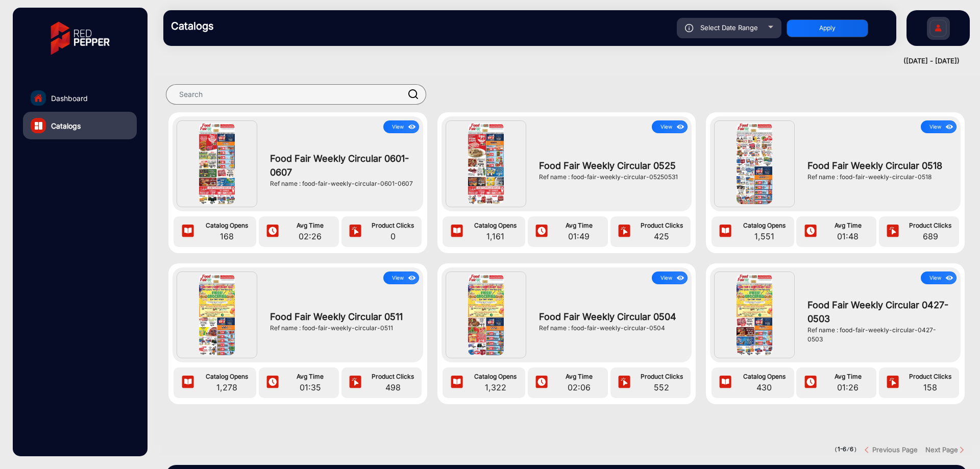 Image resolution: width=980 pixels, height=469 pixels. Describe the element at coordinates (661, 236) in the screenshot. I see `span: 425` at that location.